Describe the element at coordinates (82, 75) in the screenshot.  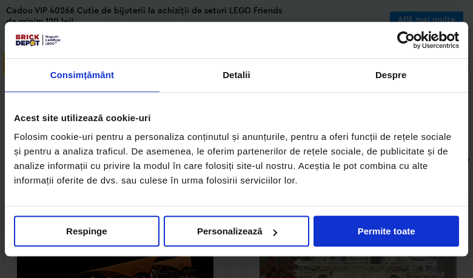
I see `a: Consimțământ` at that location.